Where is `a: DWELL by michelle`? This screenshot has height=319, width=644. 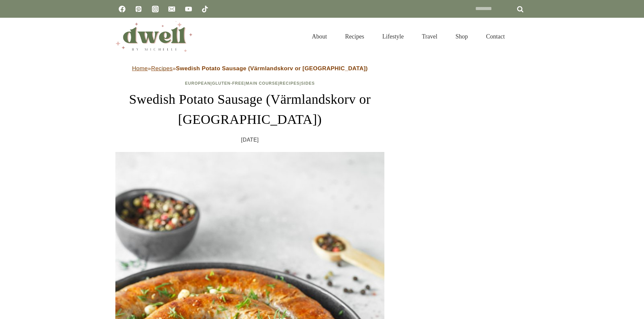 a: DWELL by michelle is located at coordinates (154, 36).